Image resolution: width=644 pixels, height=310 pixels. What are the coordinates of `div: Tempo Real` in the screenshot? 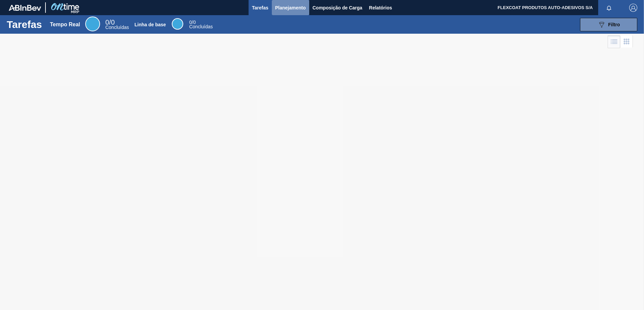 It's located at (65, 25).